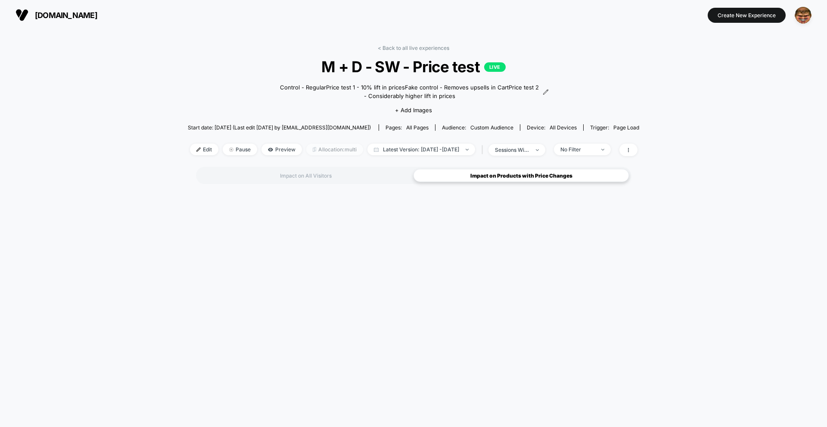  What do you see at coordinates (802, 15) in the screenshot?
I see `img: ppic` at bounding box center [802, 15].